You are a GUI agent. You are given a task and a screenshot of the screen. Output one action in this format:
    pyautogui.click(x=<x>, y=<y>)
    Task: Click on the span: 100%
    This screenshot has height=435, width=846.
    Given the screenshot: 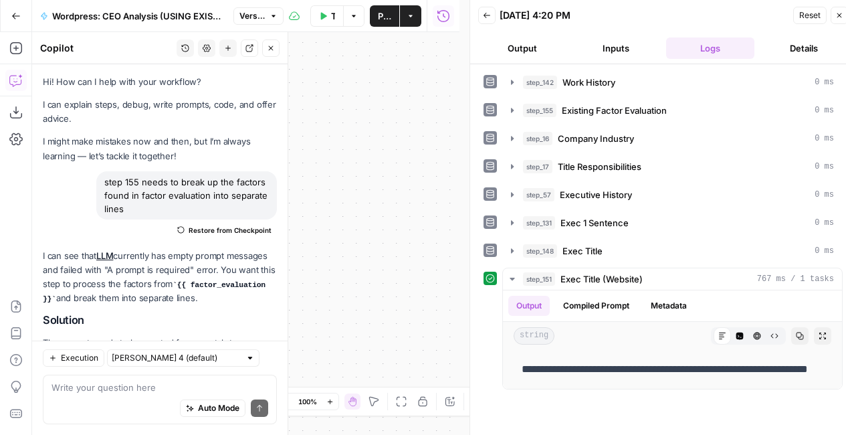 What is the action you would take?
    pyautogui.click(x=308, y=401)
    